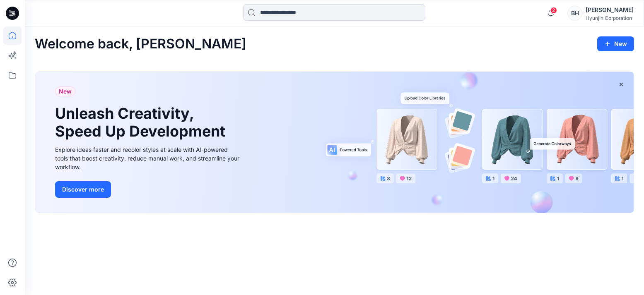 The width and height of the screenshot is (644, 295). Describe the element at coordinates (65, 91) in the screenshot. I see `span: New` at that location.